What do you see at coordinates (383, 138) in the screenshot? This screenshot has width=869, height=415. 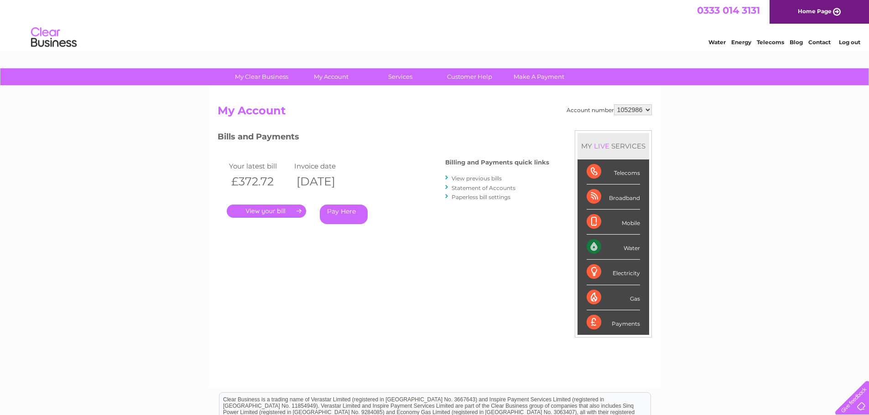 I see `h3: Bills and Payments` at bounding box center [383, 138].